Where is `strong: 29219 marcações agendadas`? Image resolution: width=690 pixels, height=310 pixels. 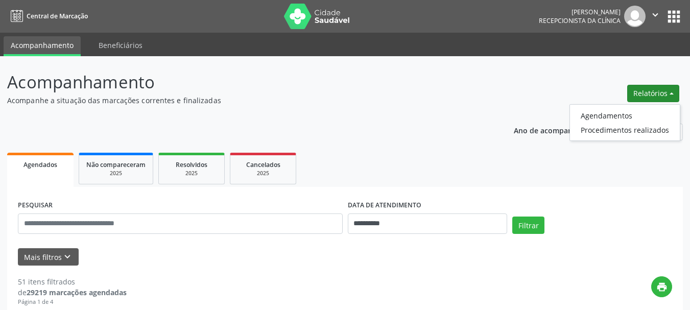
strong: 29219 marcações agendadas is located at coordinates (77, 292).